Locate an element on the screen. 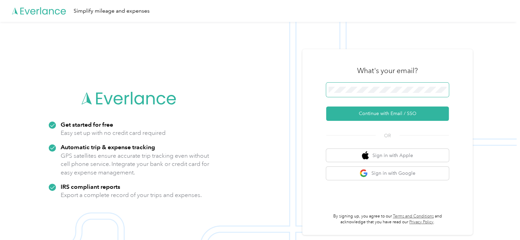 The image size is (520, 240). strong: IRS compliant reports is located at coordinates (90, 186).